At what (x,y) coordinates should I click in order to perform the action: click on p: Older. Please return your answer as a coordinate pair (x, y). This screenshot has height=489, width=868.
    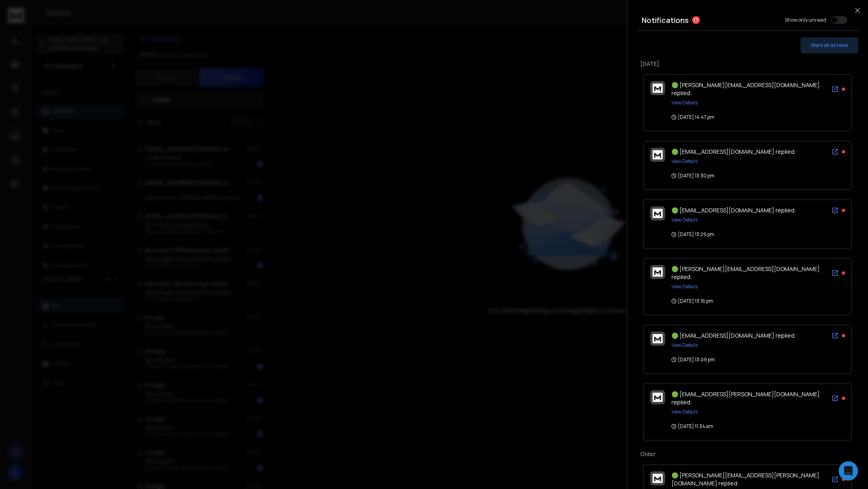
    Looking at the image, I should click on (747, 454).